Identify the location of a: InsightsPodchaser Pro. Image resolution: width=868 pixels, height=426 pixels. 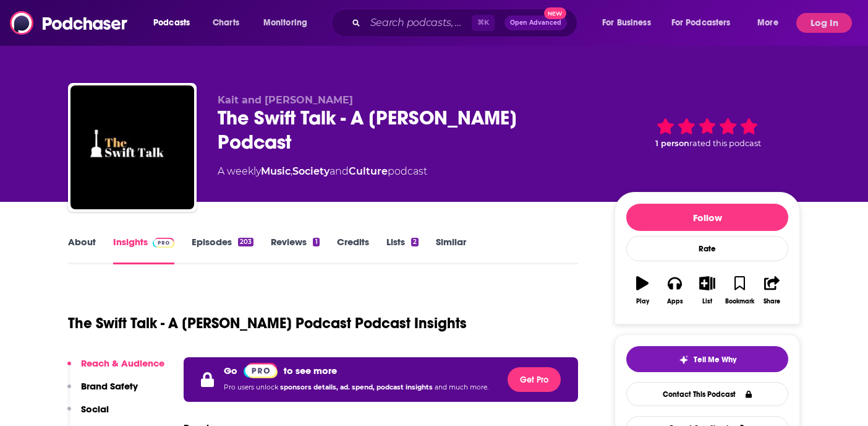
(143, 250).